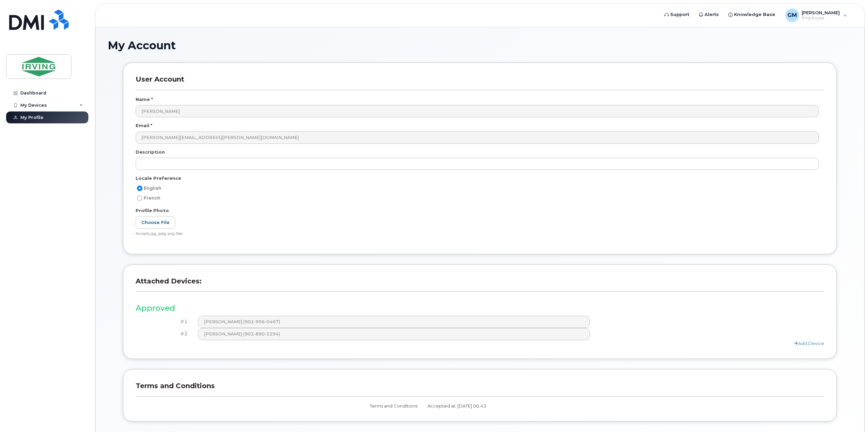 This screenshot has height=432, width=868. I want to click on label: Name *, so click(144, 99).